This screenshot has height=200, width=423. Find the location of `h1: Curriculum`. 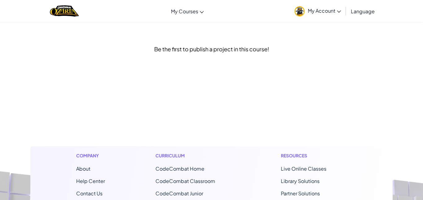

h1: Curriculum is located at coordinates (193, 156).